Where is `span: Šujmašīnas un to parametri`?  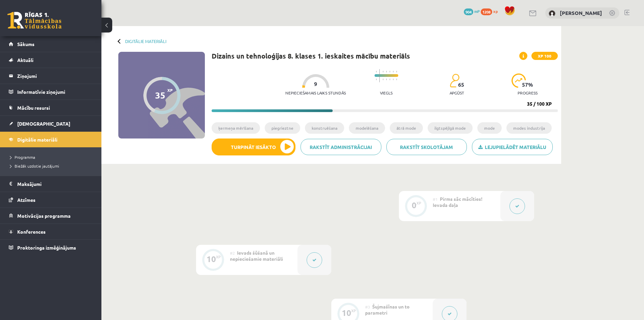
span: Šujmašīnas un to parametri is located at coordinates (388, 310).